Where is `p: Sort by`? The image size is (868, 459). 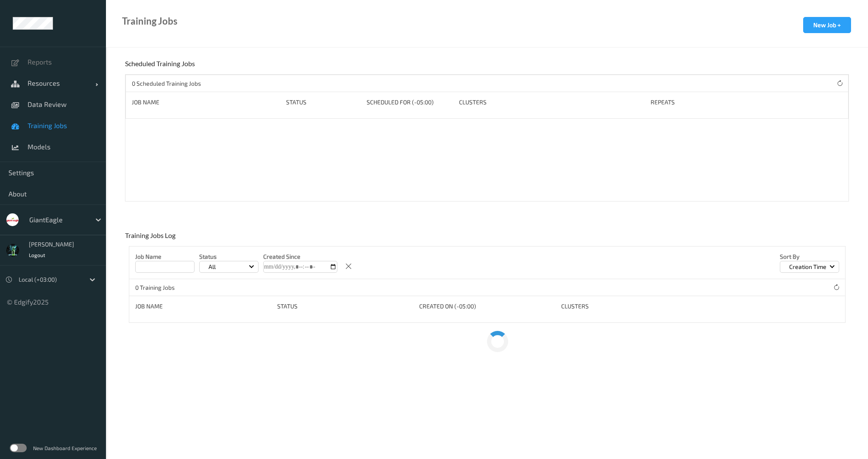 p: Sort by is located at coordinates (809, 256).